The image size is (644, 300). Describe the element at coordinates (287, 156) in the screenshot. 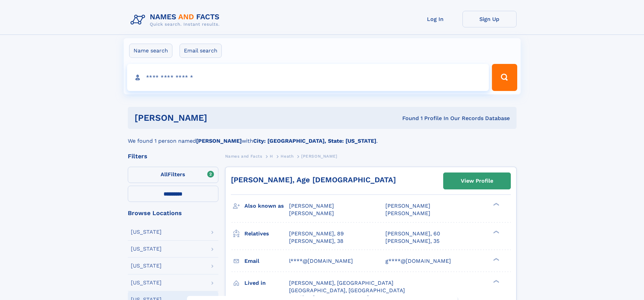

I see `a: Heath` at that location.